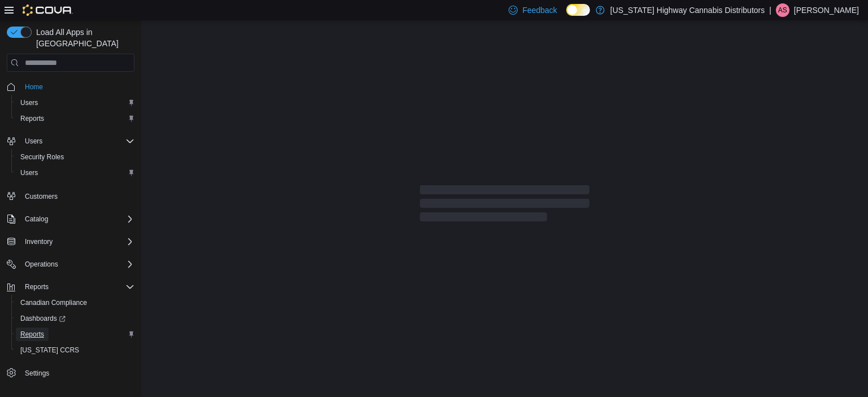 The height and width of the screenshot is (397, 868). Describe the element at coordinates (71, 86) in the screenshot. I see `button: Home` at that location.